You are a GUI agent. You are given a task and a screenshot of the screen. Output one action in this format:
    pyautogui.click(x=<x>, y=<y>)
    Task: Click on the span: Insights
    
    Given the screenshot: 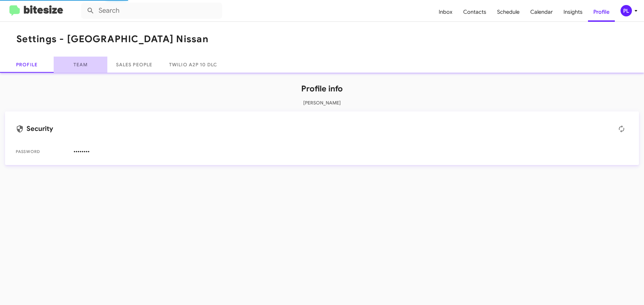 What is the action you would take?
    pyautogui.click(x=573, y=12)
    